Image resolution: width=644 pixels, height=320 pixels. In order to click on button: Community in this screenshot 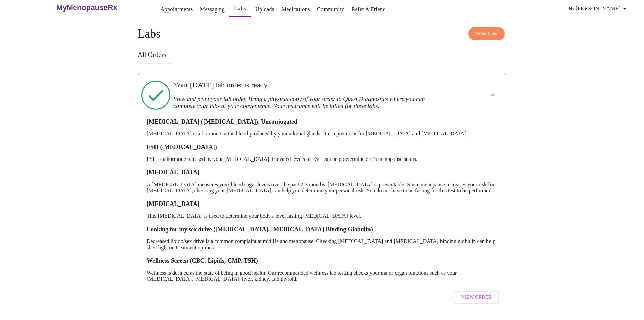, I will do `click(330, 10)`.